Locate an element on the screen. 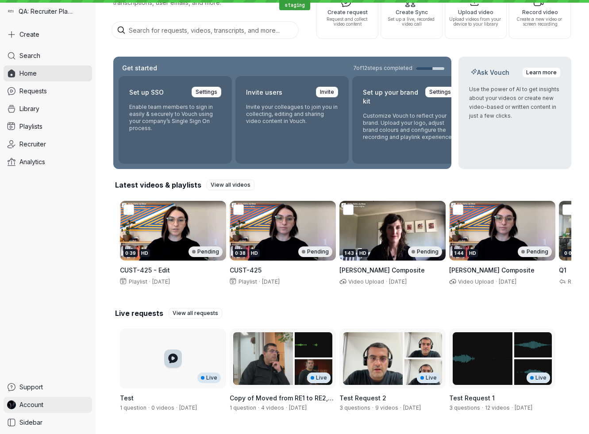  span: Sidebar is located at coordinates (31, 422).